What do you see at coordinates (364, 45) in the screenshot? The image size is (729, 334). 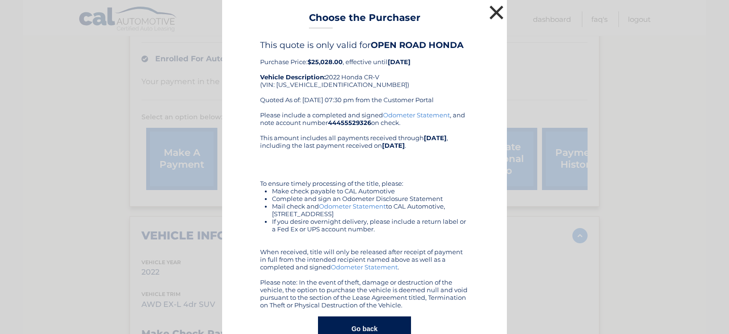 I see `h4: This quote is only valid for` at bounding box center [364, 45].